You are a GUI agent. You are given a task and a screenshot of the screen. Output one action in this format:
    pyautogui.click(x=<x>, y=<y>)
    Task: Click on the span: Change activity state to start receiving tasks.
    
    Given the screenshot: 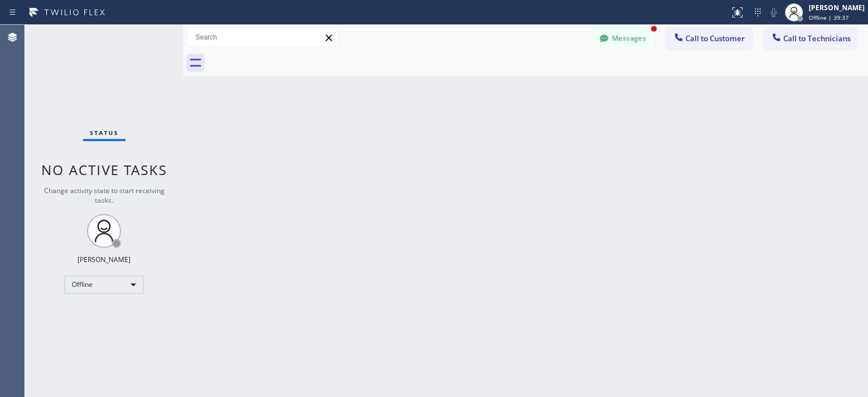 What is the action you would take?
    pyautogui.click(x=104, y=195)
    